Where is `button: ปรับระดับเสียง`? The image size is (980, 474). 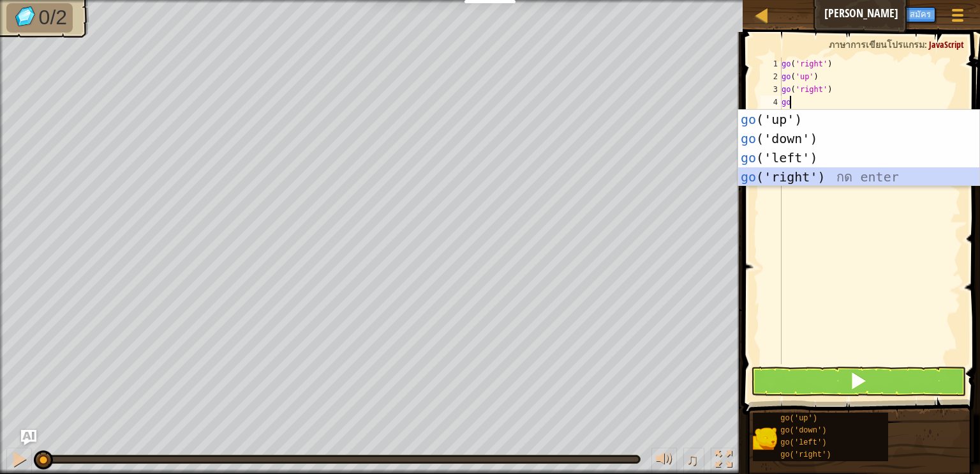
button: ปรับระดับเสียง is located at coordinates (665, 461).